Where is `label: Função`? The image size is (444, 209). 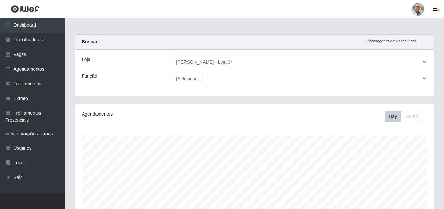
label: Função is located at coordinates (89, 76).